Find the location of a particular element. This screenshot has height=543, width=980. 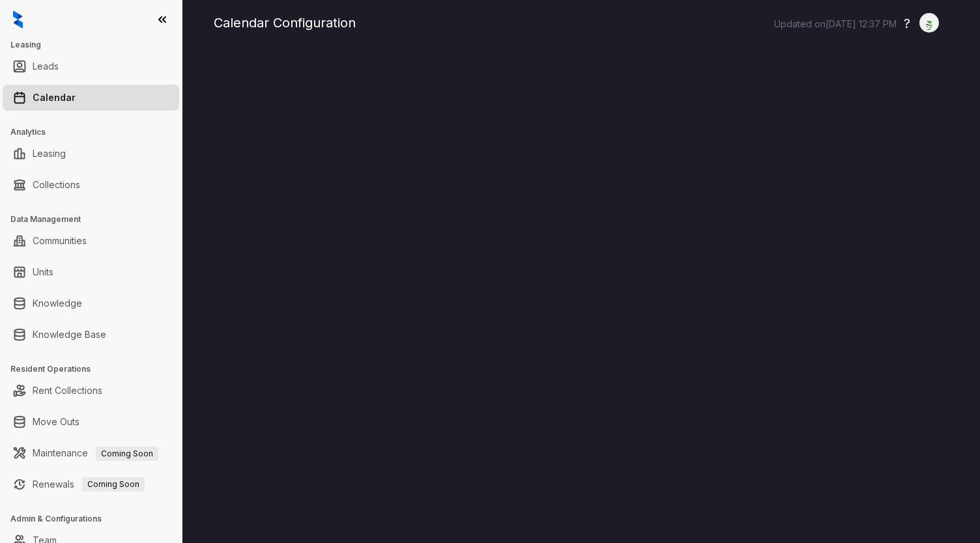

h3: Data Management is located at coordinates (96, 219).